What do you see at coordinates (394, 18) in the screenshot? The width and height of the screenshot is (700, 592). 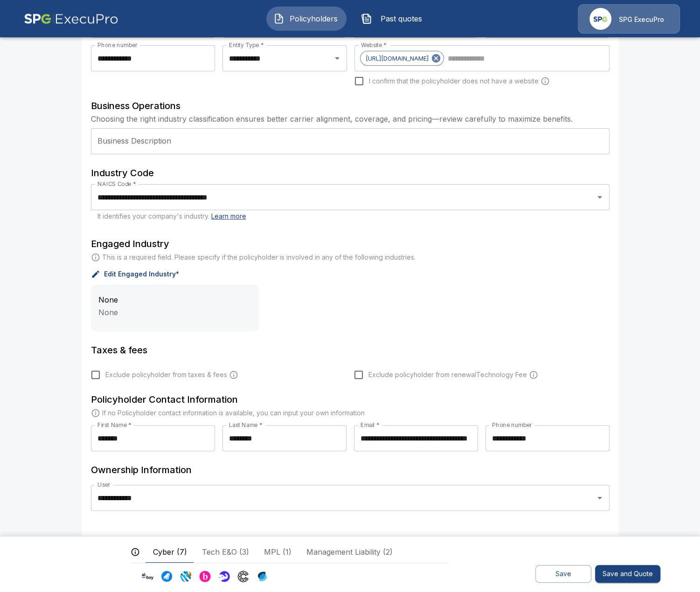 I see `button: Past quotes IconPast quotes` at bounding box center [394, 18].